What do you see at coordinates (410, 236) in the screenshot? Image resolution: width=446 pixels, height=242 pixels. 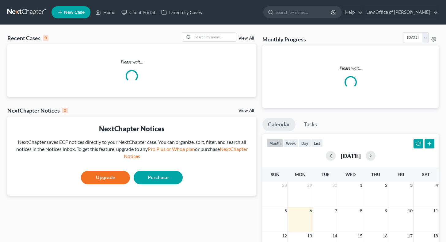 I see `span: 17` at bounding box center [410, 236].